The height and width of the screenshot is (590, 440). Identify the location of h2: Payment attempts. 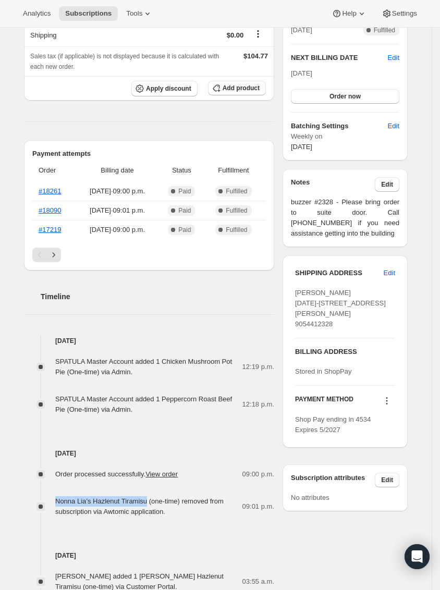
(149, 154).